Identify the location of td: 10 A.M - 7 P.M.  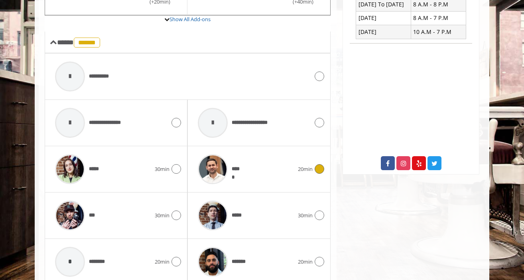
(438, 32).